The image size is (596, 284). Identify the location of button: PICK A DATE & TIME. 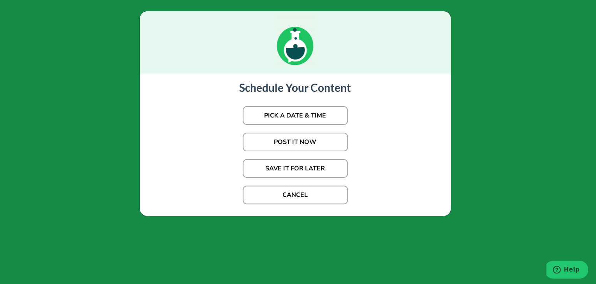
(295, 116).